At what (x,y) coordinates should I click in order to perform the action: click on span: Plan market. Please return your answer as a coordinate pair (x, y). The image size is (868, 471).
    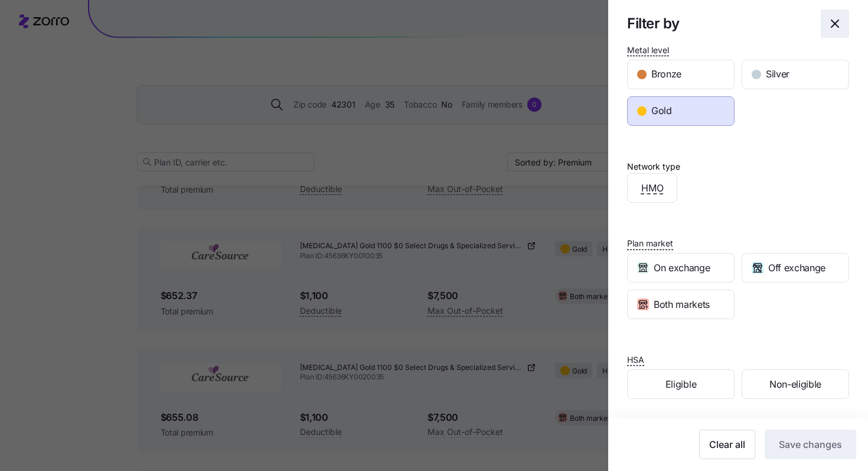
    Looking at the image, I should click on (650, 243).